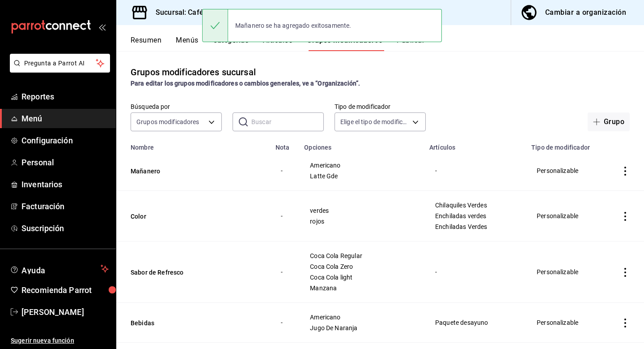  What do you see at coordinates (380, 106) in the screenshot?
I see `label: Tipo de modificador` at bounding box center [380, 106].